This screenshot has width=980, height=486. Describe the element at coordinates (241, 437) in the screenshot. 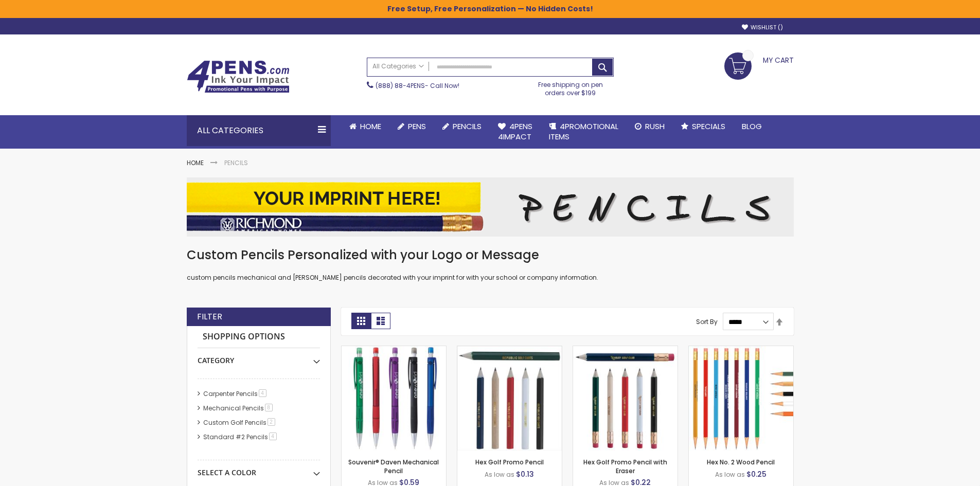

I see `a: Standard #2 Pencils4` at that location.